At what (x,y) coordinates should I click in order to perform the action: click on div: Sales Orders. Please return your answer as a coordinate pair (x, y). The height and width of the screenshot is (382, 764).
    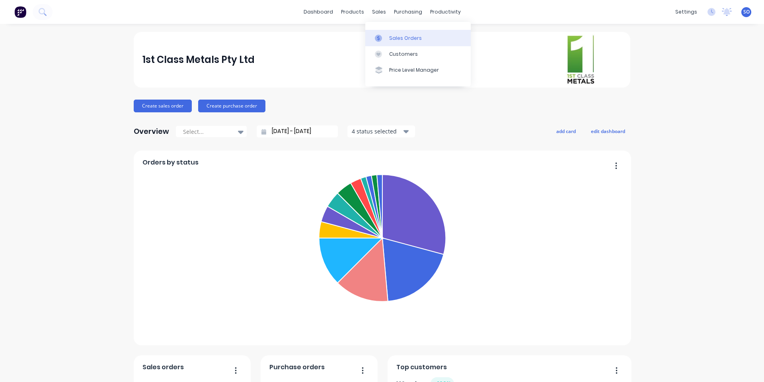
    Looking at the image, I should click on (406, 38).